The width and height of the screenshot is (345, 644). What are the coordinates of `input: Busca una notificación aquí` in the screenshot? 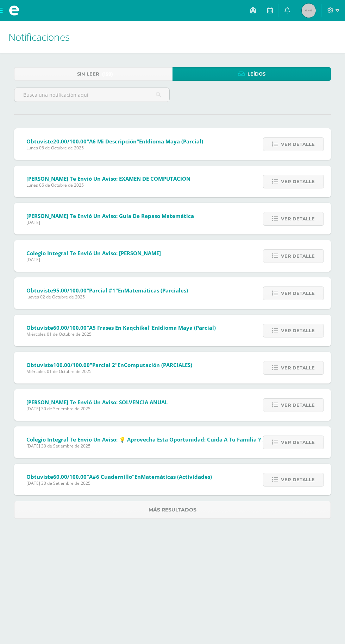 It's located at (92, 95).